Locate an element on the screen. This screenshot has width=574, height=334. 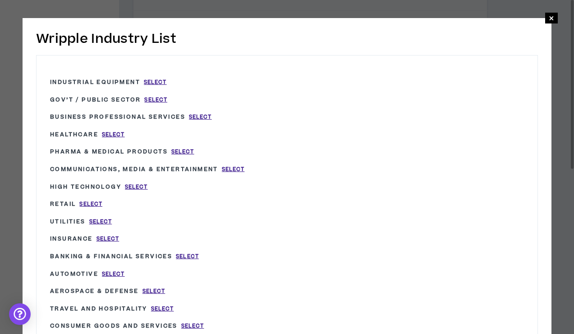
span: Healthcare is located at coordinates (74, 134).